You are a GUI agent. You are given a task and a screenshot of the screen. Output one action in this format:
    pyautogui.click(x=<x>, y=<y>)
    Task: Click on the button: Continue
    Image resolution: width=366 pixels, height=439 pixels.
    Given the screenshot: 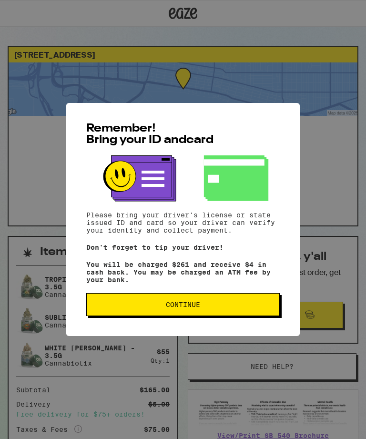 What is the action you would take?
    pyautogui.click(x=183, y=305)
    